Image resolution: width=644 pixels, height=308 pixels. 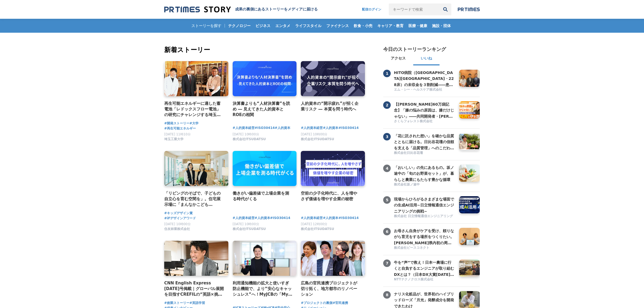 What do you see at coordinates (391, 26) in the screenshot?
I see `a: キャリア・教育` at bounding box center [391, 26].